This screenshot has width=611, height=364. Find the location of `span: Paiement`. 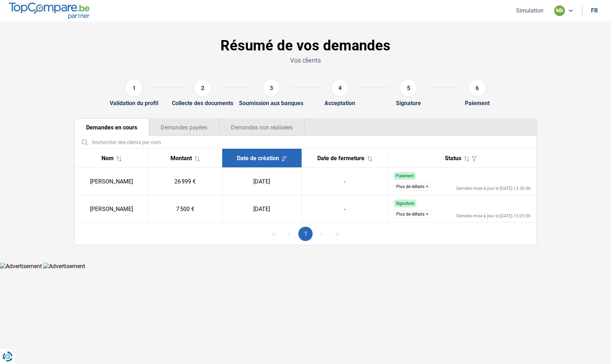

span: Paiement is located at coordinates (405, 176).